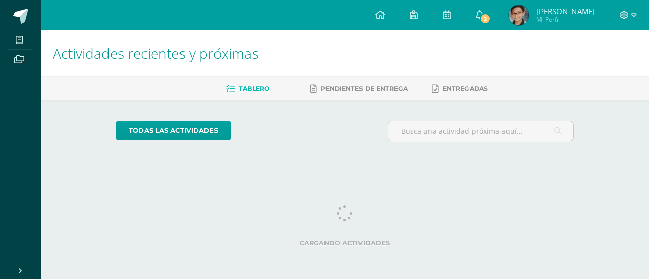 This screenshot has height=279, width=649. I want to click on img: 3bba886a9c75063d96c5e58f8e6632be.png, so click(519, 15).